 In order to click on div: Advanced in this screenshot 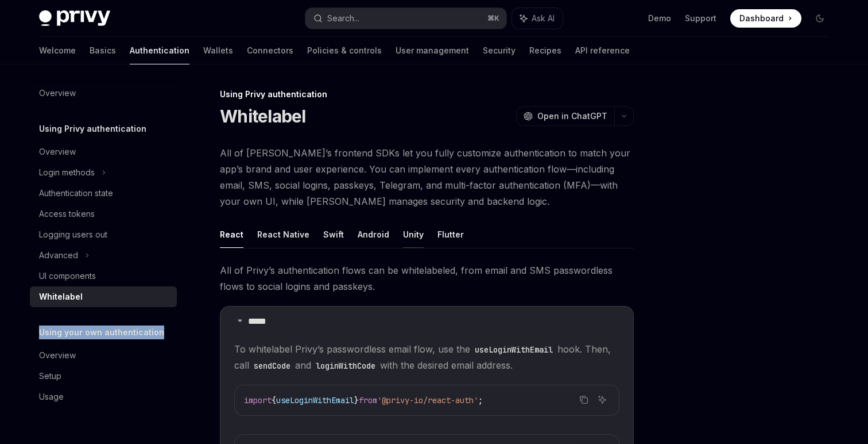, I will do `click(59, 255)`.